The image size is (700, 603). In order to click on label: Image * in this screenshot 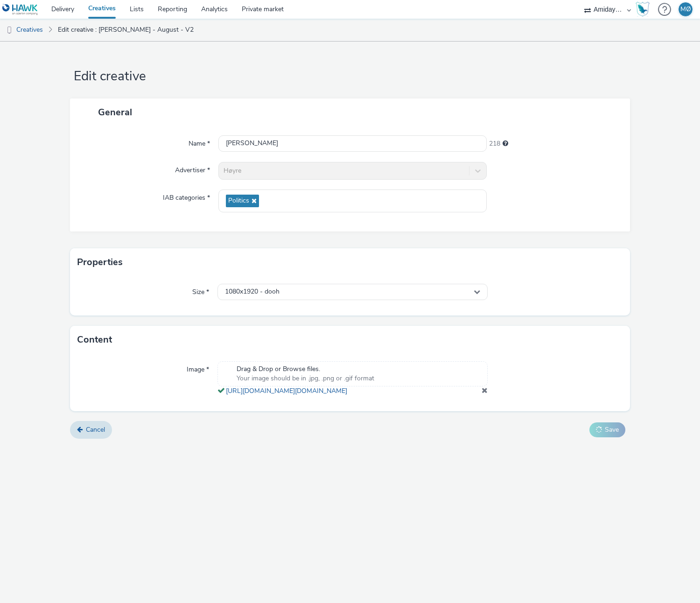, I will do `click(198, 368)`.